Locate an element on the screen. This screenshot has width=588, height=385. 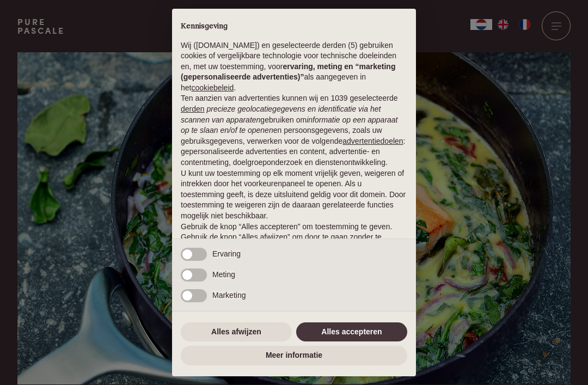
button: Meer informatie is located at coordinates (294, 356).